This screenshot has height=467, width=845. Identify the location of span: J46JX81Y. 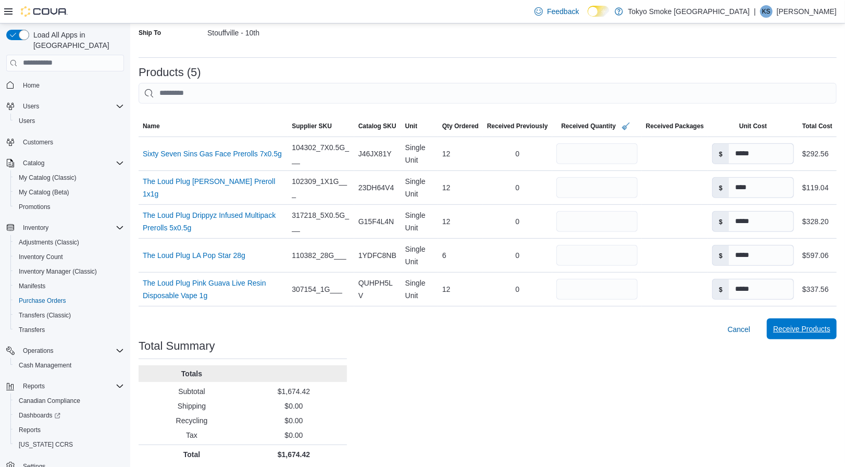
(375, 154).